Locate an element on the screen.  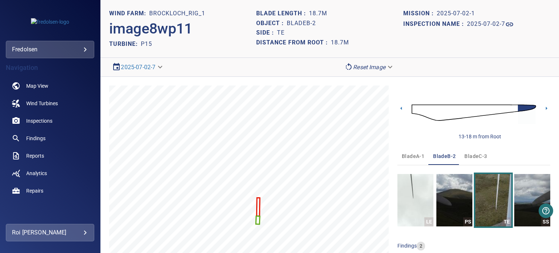
h1: bladeB-2 is located at coordinates (301, 23).